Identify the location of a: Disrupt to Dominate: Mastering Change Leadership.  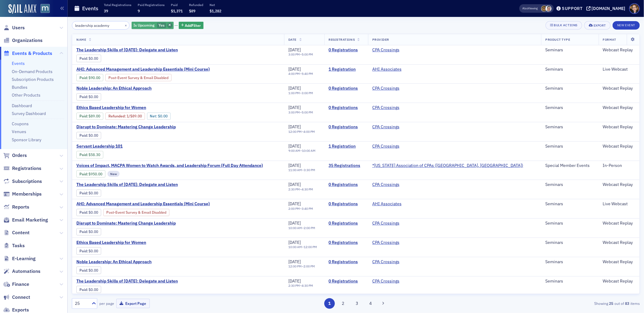
(127, 127).